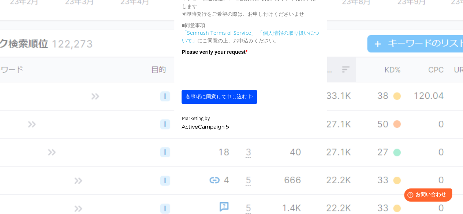 This screenshot has width=463, height=214. What do you see at coordinates (33, 9) in the screenshot?
I see `span: お問い合わせ` at bounding box center [33, 9].